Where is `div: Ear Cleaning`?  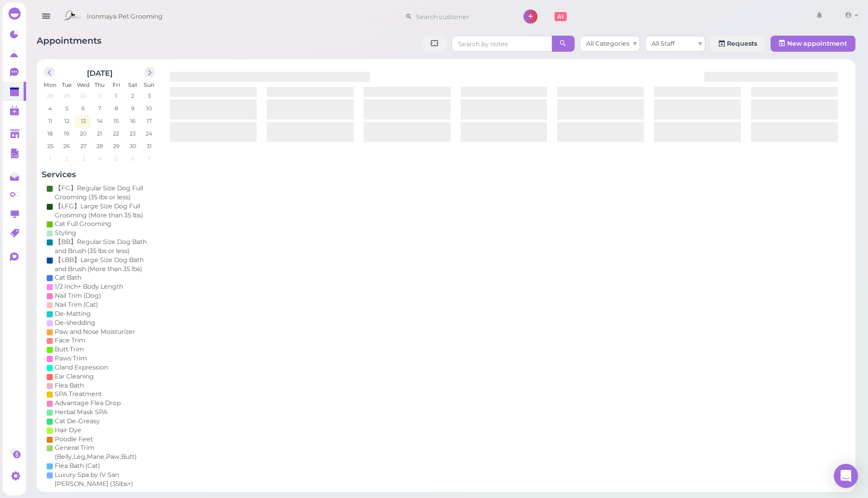 div: Ear Cleaning is located at coordinates (74, 377).